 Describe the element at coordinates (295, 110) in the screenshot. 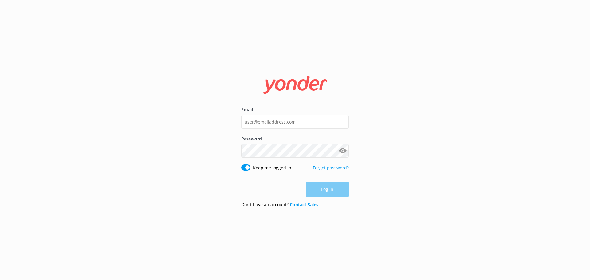

I see `label: Email` at that location.